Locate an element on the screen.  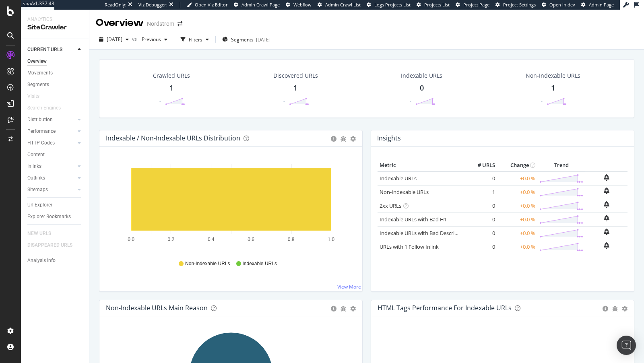
a: Indexable URLs is located at coordinates (398, 178).